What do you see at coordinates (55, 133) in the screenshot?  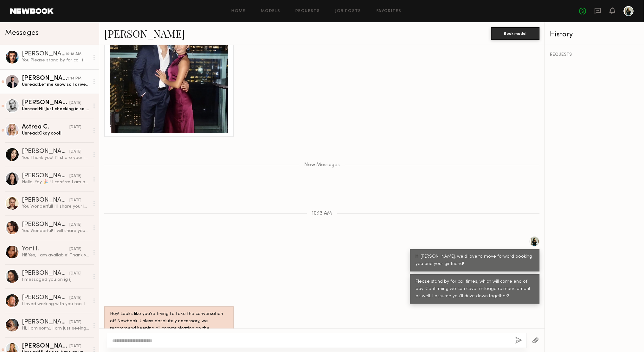 I see `div: Unread: Okay cool!` at bounding box center [55, 133].